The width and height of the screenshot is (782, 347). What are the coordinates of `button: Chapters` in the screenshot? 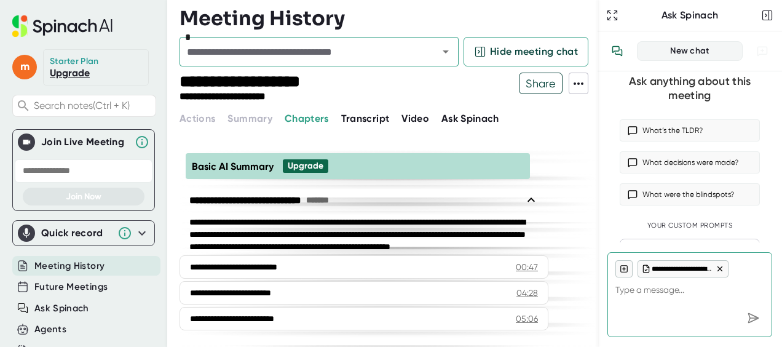 It's located at (307, 119).